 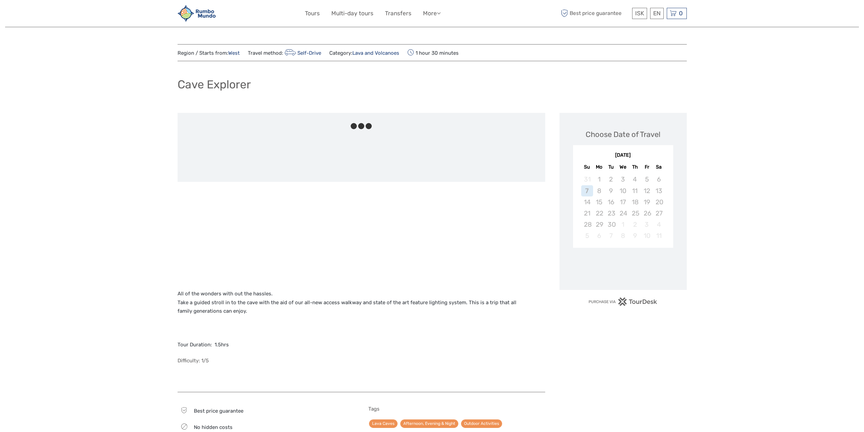 What do you see at coordinates (635, 167) in the screenshot?
I see `div: Th` at bounding box center [635, 167].